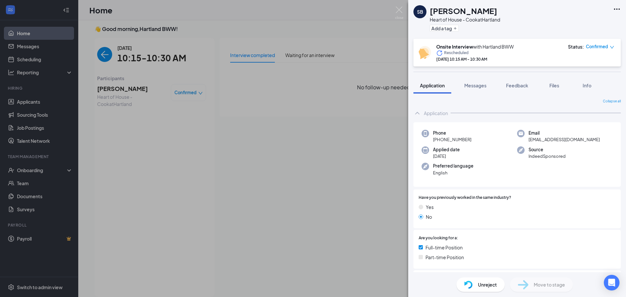  What do you see at coordinates (453, 173) in the screenshot?
I see `span: English` at bounding box center [453, 173].